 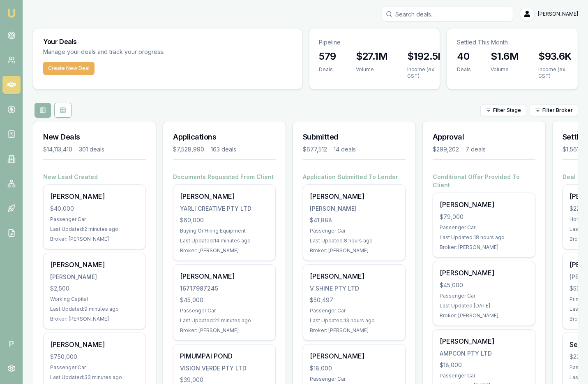 What do you see at coordinates (225, 240) in the screenshot?
I see `div: Last Updated: 14 minutes ago` at bounding box center [225, 240].